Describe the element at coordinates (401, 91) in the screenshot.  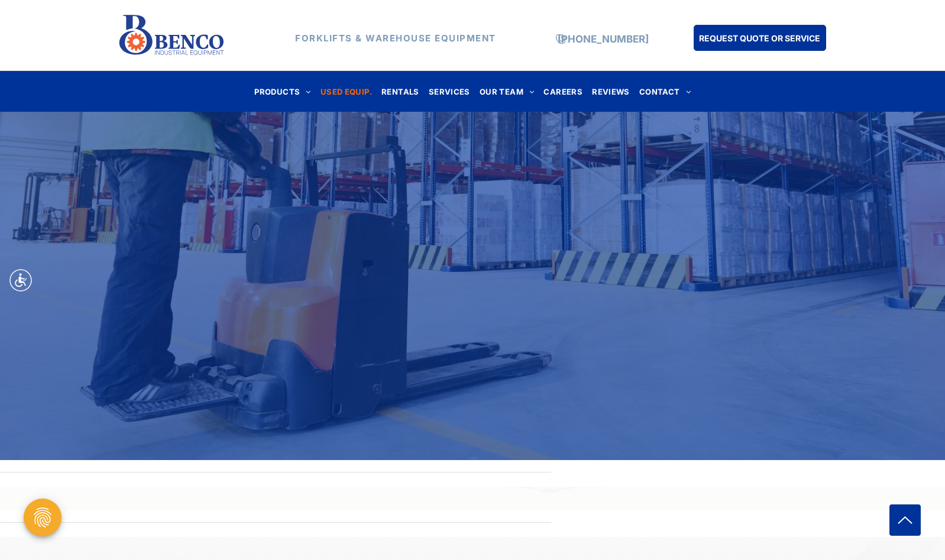
I see `a: RENTALS` at that location.